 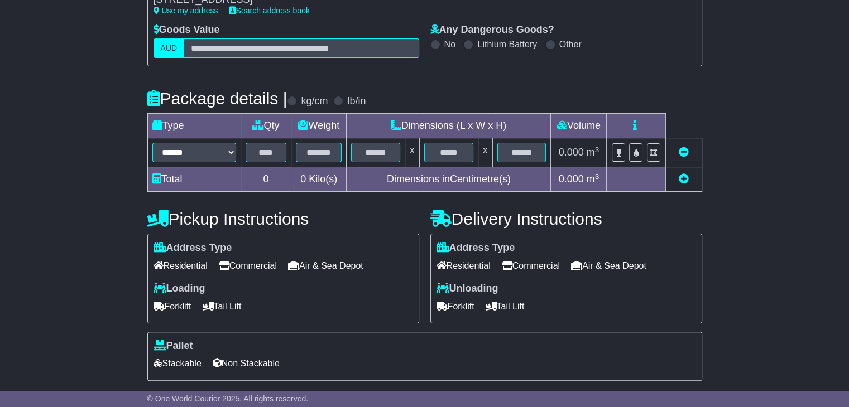 What do you see at coordinates (683, 152) in the screenshot?
I see `a: Remove this item` at bounding box center [683, 152].